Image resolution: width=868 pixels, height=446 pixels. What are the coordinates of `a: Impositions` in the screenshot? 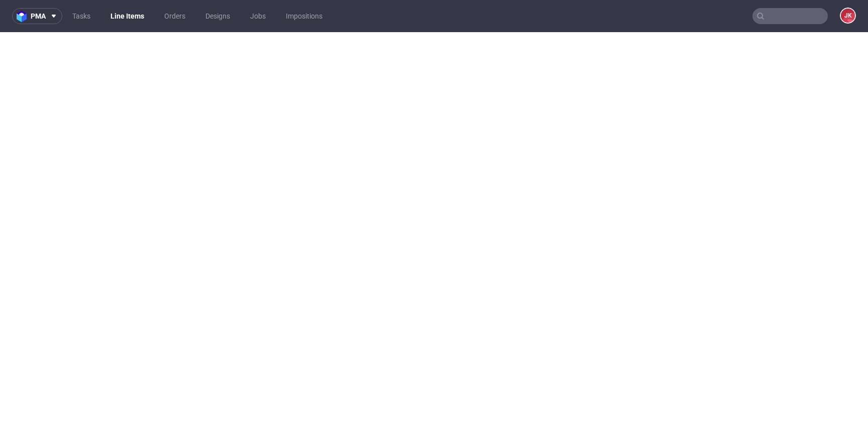 It's located at (304, 16).